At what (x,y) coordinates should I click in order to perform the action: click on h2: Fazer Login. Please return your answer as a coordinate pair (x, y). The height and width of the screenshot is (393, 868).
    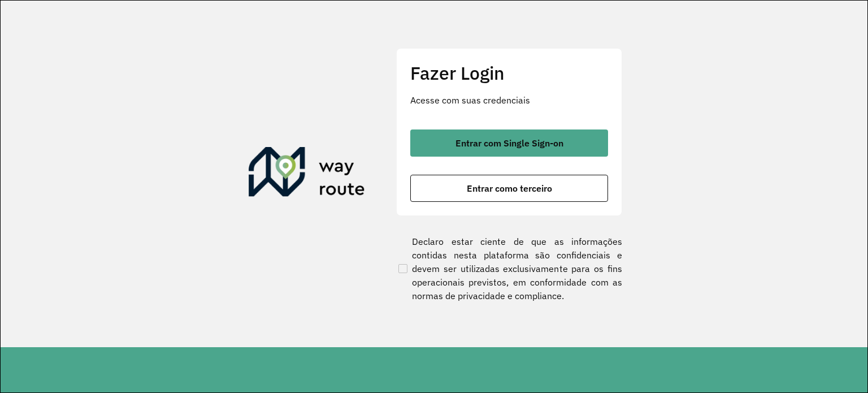
    Looking at the image, I should click on (509, 73).